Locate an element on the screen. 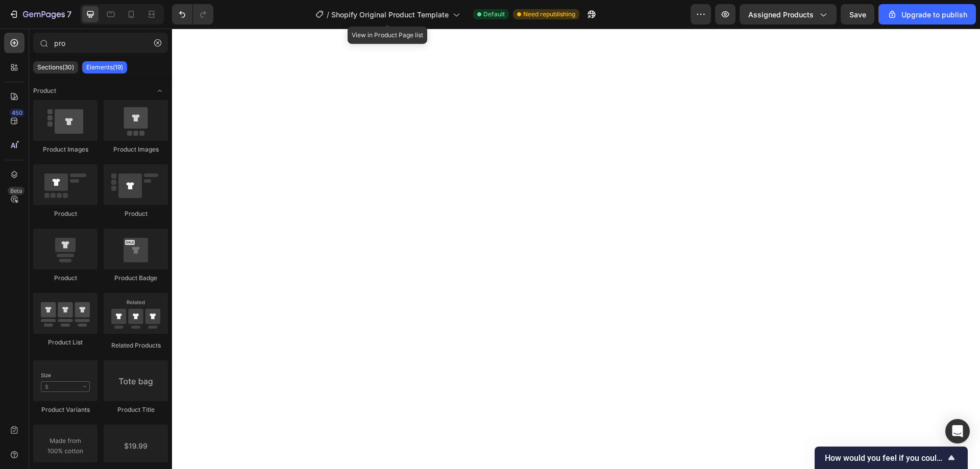  span: How would you feel if you could no longer use GemPages? is located at coordinates (885, 458).